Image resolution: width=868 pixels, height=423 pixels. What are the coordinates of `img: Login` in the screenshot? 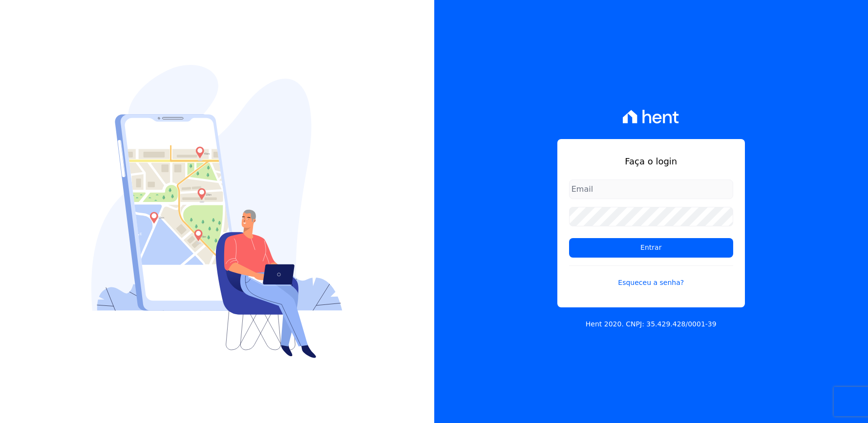 It's located at (217, 211).